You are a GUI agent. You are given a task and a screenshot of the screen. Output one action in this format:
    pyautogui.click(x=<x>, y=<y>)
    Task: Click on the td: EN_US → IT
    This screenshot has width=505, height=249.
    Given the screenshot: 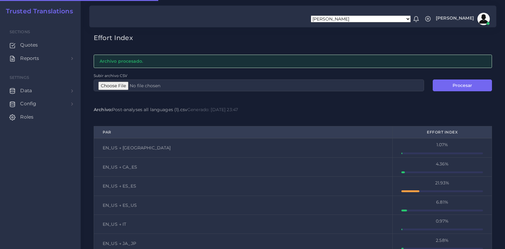 What is the action you would take?
    pyautogui.click(x=243, y=224)
    